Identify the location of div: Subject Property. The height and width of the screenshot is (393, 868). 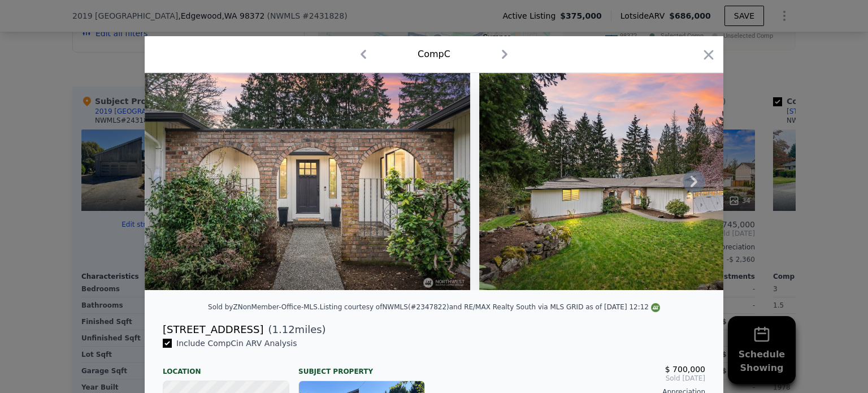
(361, 367).